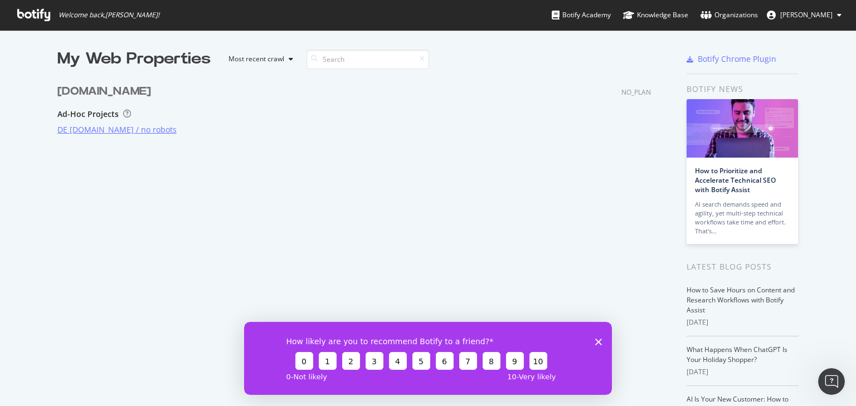 The height and width of the screenshot is (406, 856). Describe the element at coordinates (806, 14) in the screenshot. I see `span: Aline Rossi` at that location.